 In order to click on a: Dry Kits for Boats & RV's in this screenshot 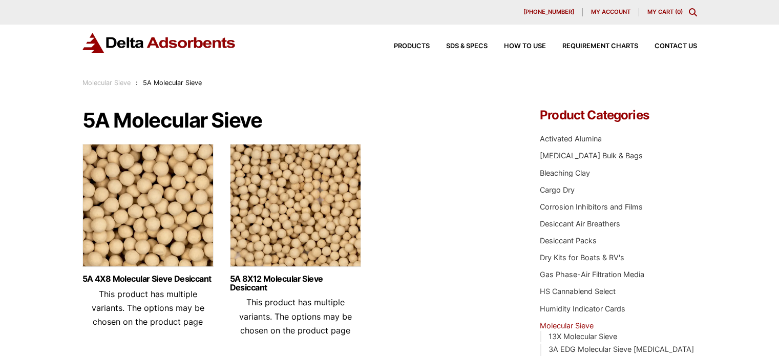, I will do `click(581, 257)`.